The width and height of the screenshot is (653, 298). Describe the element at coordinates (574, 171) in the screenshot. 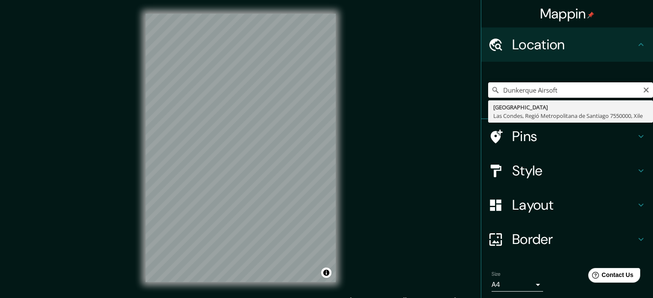

I see `h4: Style` at that location.